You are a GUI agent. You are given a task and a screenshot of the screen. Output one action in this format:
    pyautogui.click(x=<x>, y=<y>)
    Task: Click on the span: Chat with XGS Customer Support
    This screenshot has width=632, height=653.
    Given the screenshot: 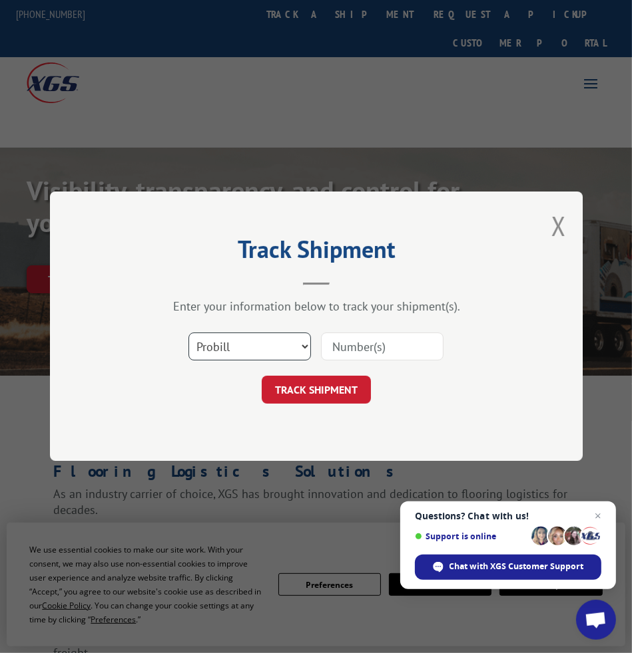 What is the action you would take?
    pyautogui.click(x=516, y=567)
    